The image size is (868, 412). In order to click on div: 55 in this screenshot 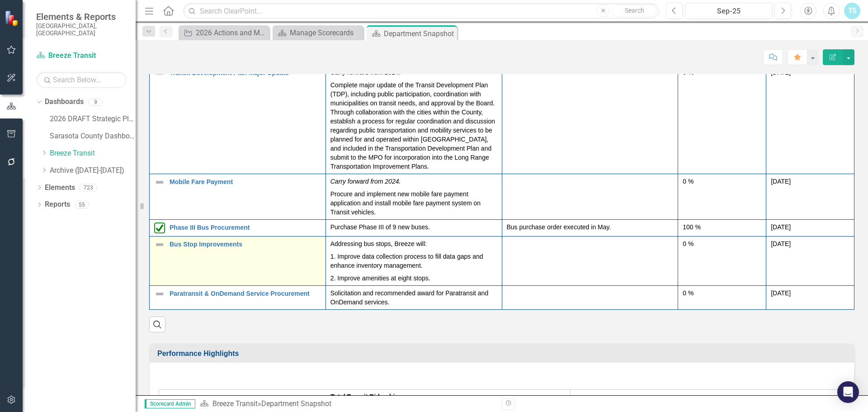, I will do `click(82, 205)`.